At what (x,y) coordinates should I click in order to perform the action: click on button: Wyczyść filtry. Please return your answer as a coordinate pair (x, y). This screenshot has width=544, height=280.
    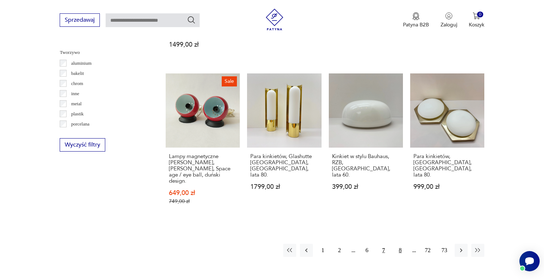
    Looking at the image, I should click on (83, 145).